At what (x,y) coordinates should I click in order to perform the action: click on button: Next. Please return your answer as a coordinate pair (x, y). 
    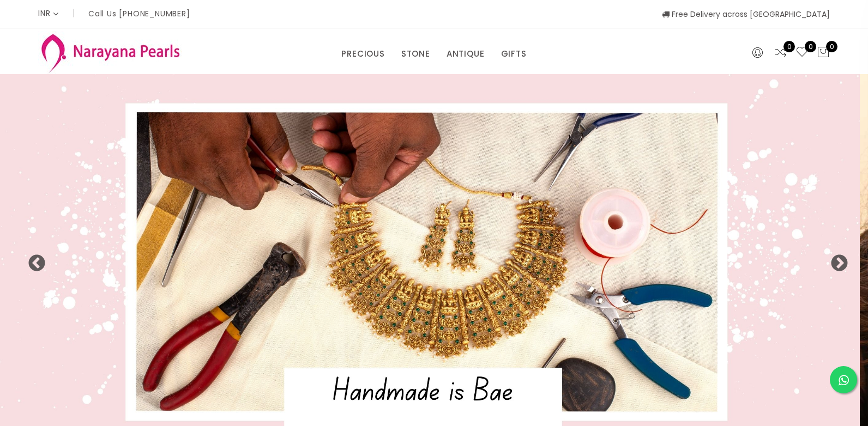
    Looking at the image, I should click on (835, 260).